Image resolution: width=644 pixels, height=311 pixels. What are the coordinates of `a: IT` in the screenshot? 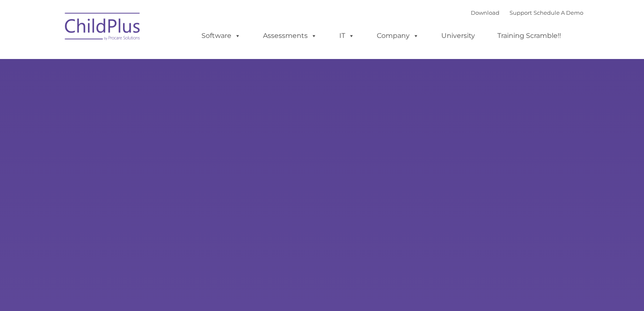 It's located at (347, 36).